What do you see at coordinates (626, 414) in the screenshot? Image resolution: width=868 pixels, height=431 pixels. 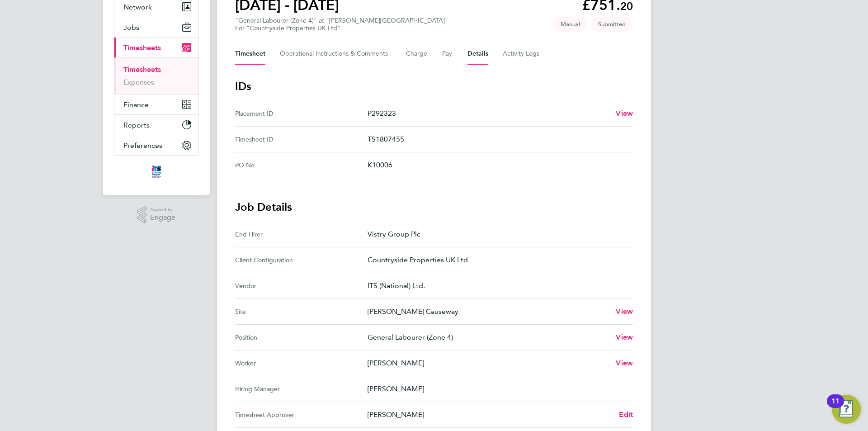 I see `span: Edit` at bounding box center [626, 414].